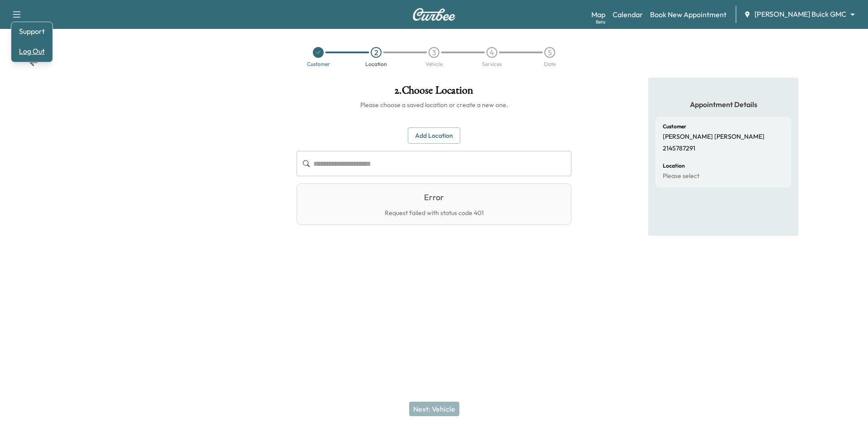  Describe the element at coordinates (681, 176) in the screenshot. I see `p: Please select` at that location.